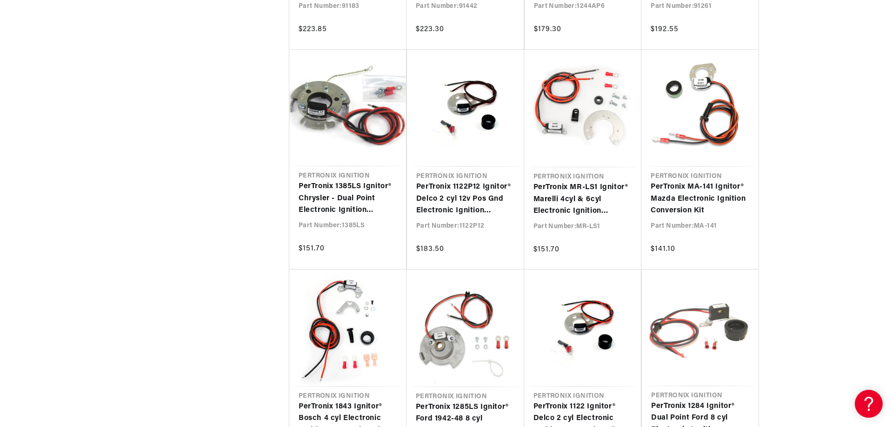  Describe the element at coordinates (466, 199) in the screenshot. I see `a: PerTronix 1122P12 Ignitor® Delco 2 cyl 12v Pos Gnd Electronic Ignition Conversion Kit` at that location.